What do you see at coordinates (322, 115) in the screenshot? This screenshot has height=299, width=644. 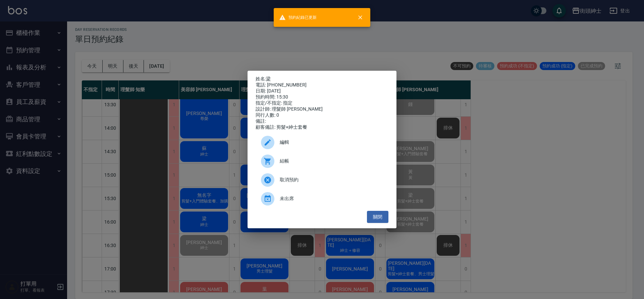 I see `div: 同行人數: 0` at bounding box center [322, 115].